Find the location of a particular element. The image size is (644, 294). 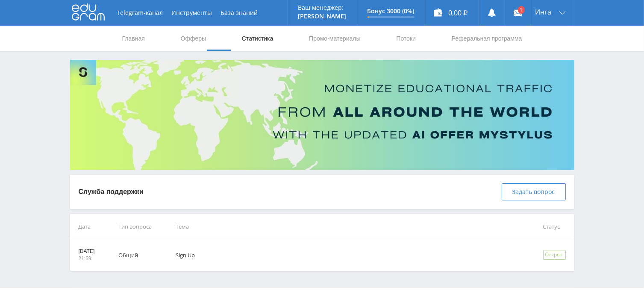

a: Статистика is located at coordinates (257, 39).